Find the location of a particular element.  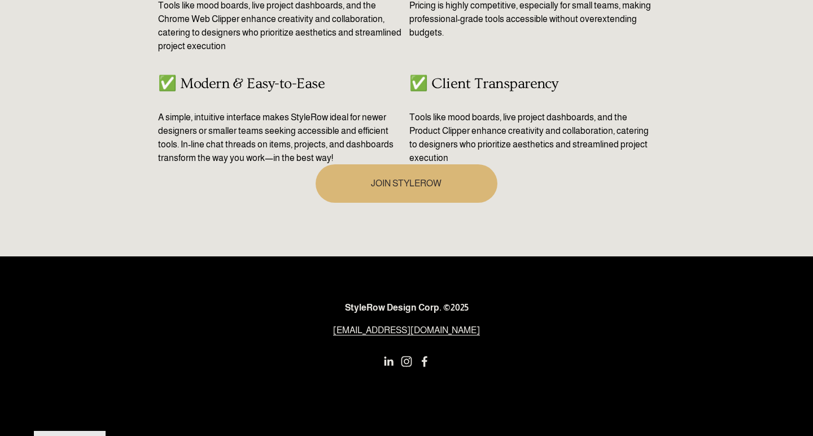

a: Instagram is located at coordinates (406, 361).